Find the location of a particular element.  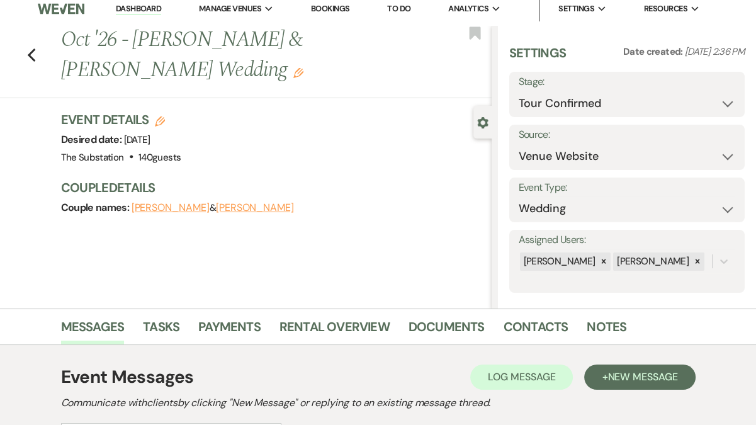

a: To Do is located at coordinates (398, 8).